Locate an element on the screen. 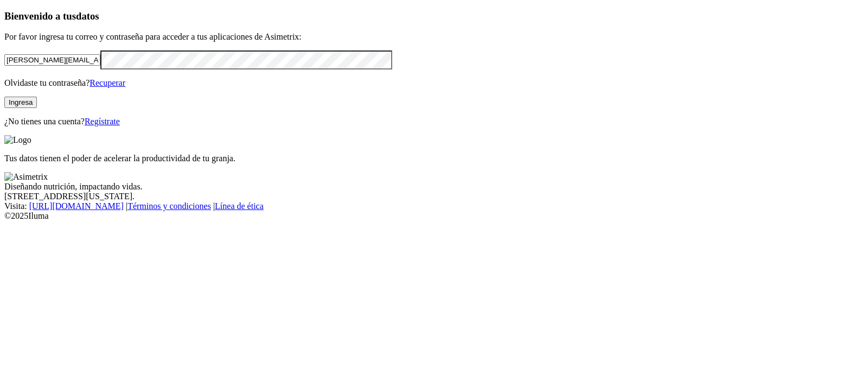 This screenshot has width=868, height=374. img: Asimetrix is located at coordinates (26, 177).